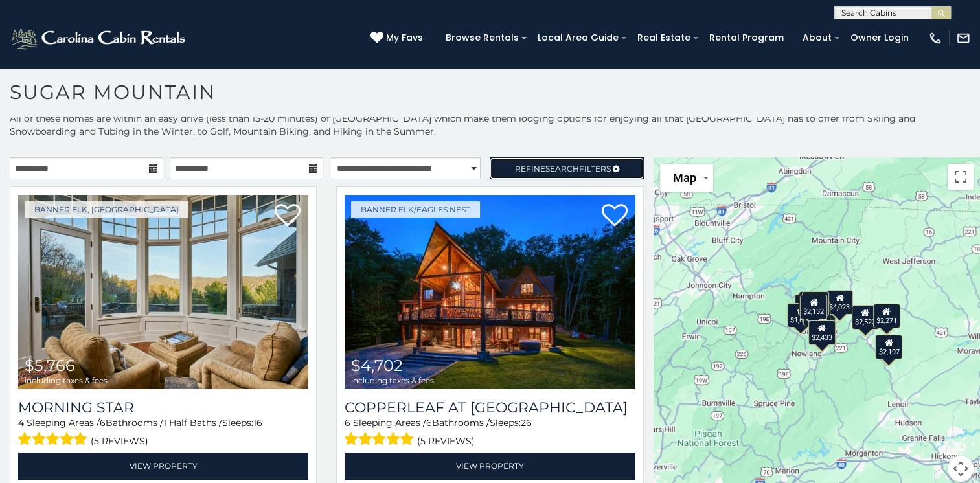 This screenshot has width=980, height=483. What do you see at coordinates (404, 38) in the screenshot?
I see `span: My Favs` at bounding box center [404, 38].